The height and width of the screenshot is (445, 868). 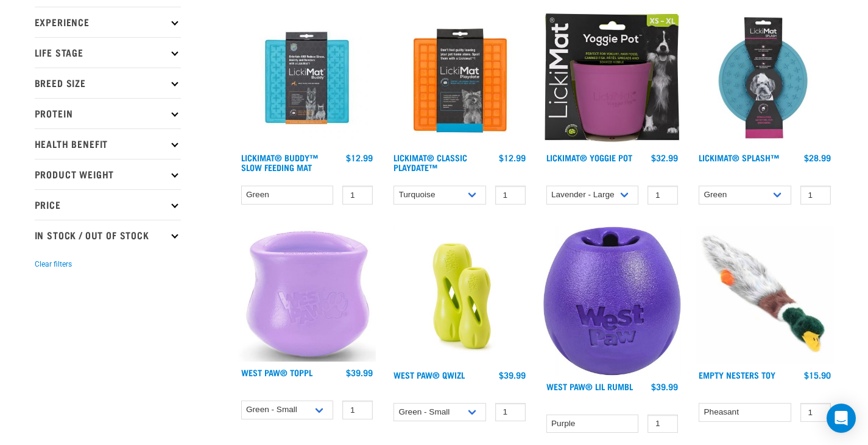 I want to click on a: LickiMat® Buddy™ Slow Feeding Mat, so click(x=279, y=162).